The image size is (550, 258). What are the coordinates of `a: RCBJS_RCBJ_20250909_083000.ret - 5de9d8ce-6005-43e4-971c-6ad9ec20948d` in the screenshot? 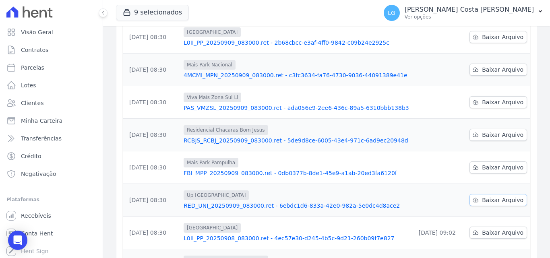 It's located at (296, 140).